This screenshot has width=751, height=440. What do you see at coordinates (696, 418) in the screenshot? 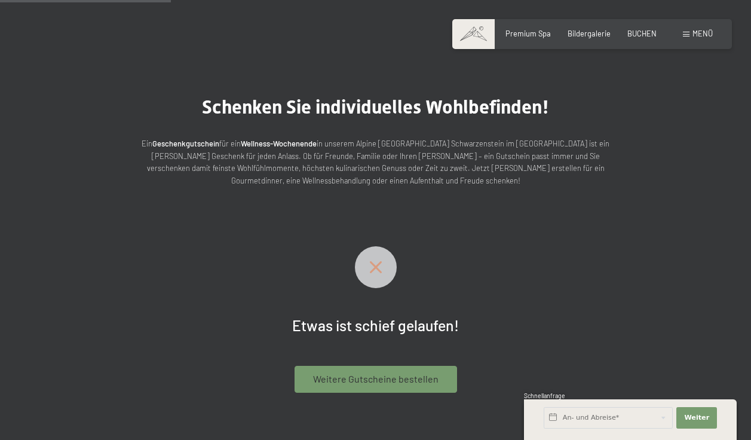
I see `button: Weiter` at bounding box center [696, 418].